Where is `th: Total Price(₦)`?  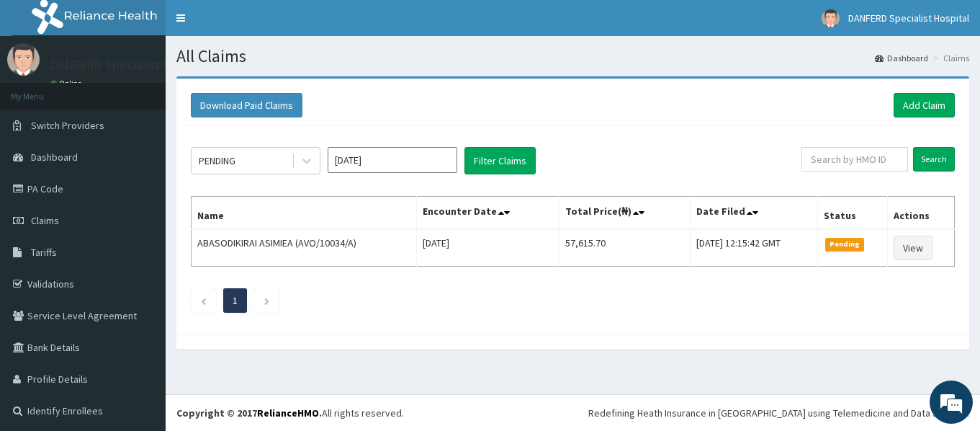
th: Total Price(₦) is located at coordinates (625, 213).